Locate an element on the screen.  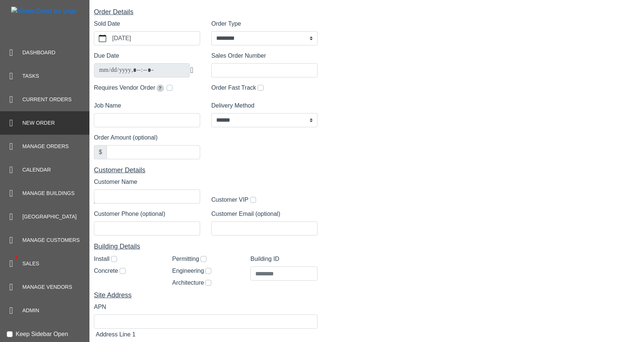
span: Extends due date by 2 weeks for pickup orders is located at coordinates (160, 88).